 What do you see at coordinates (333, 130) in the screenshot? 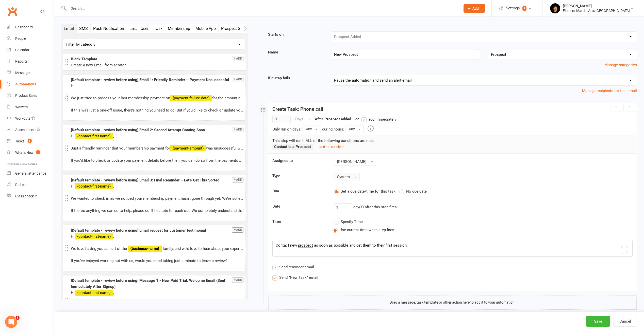
I see `div: during hours:` at bounding box center [333, 130].